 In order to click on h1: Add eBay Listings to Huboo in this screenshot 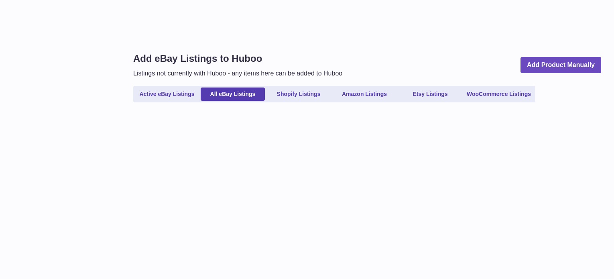, I will do `click(238, 59)`.